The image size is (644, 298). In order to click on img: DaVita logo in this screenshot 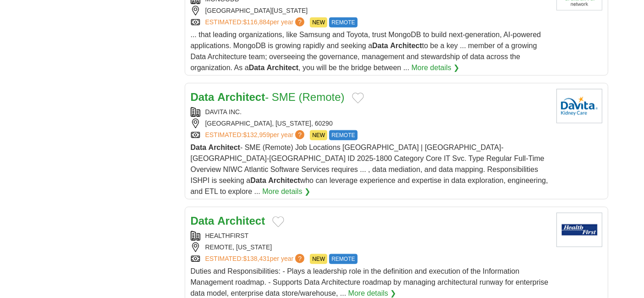, I will do `click(579, 106)`.